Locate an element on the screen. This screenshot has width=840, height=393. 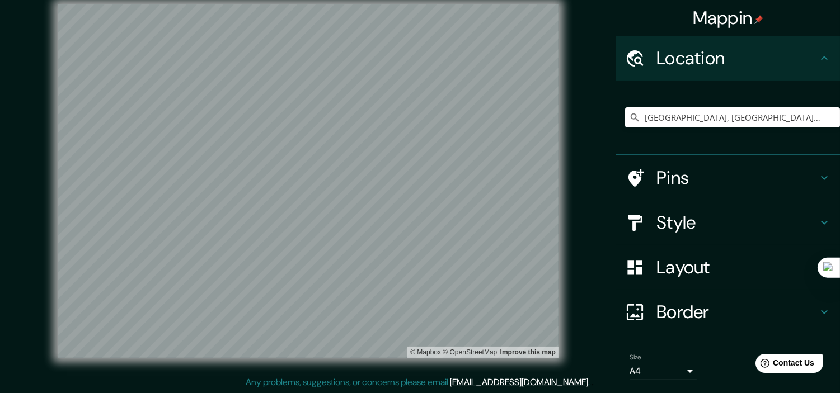
h4: Style is located at coordinates (737, 223).